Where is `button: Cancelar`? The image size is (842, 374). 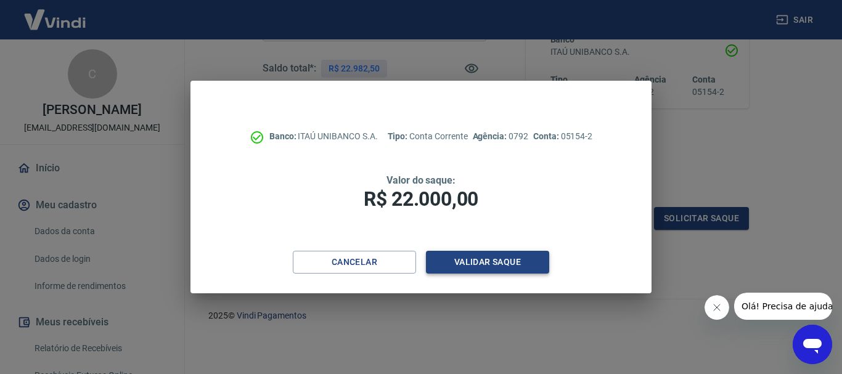
button: Cancelar is located at coordinates (354, 262).